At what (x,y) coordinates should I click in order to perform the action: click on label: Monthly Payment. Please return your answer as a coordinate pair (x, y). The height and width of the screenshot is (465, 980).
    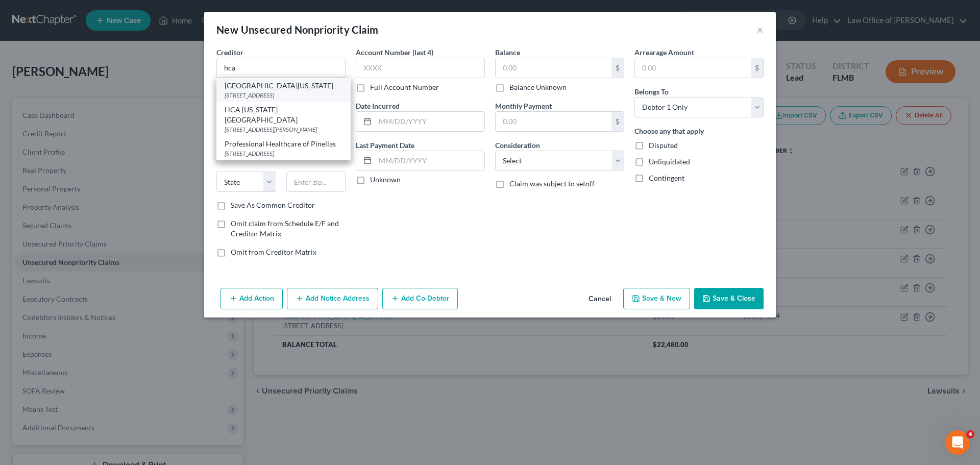
    Looking at the image, I should click on (523, 105).